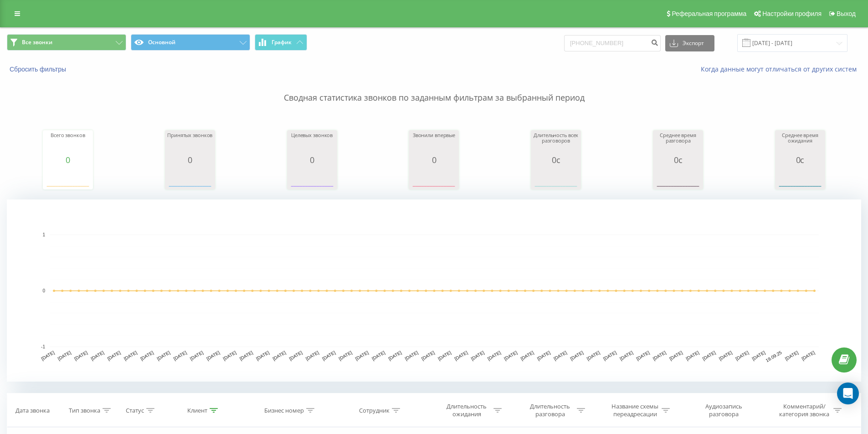 Image resolution: width=868 pixels, height=434 pixels. What do you see at coordinates (68, 144) in the screenshot?
I see `div: Всего звонков` at bounding box center [68, 144].